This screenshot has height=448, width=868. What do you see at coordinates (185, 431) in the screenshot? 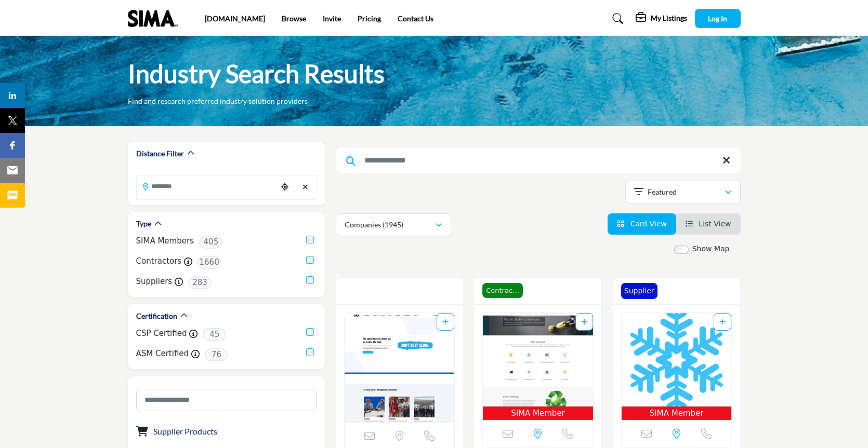
I see `h3: Supplier Products` at bounding box center [185, 431].